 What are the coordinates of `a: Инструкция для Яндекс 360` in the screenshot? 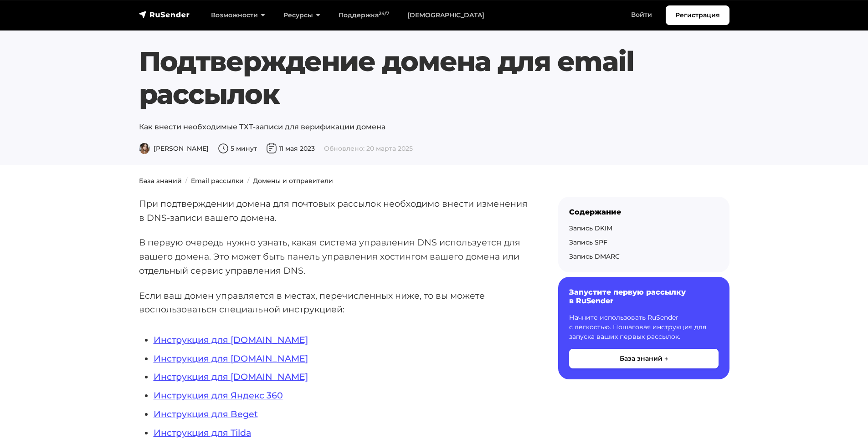 It's located at (218, 395).